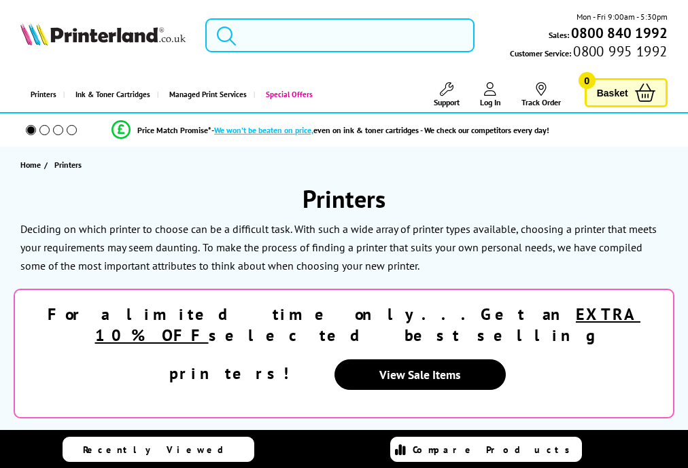  What do you see at coordinates (446, 94) in the screenshot?
I see `a: Support` at bounding box center [446, 94].